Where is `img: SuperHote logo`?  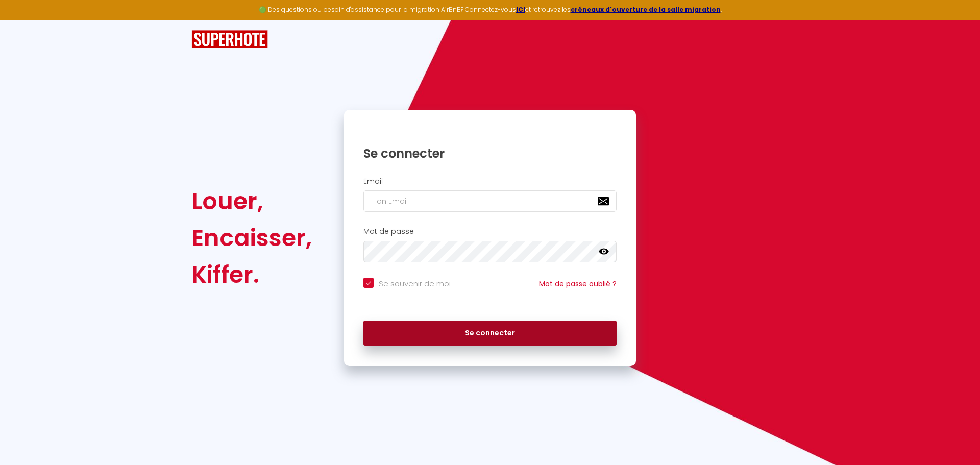
img: SuperHote logo is located at coordinates (229, 39).